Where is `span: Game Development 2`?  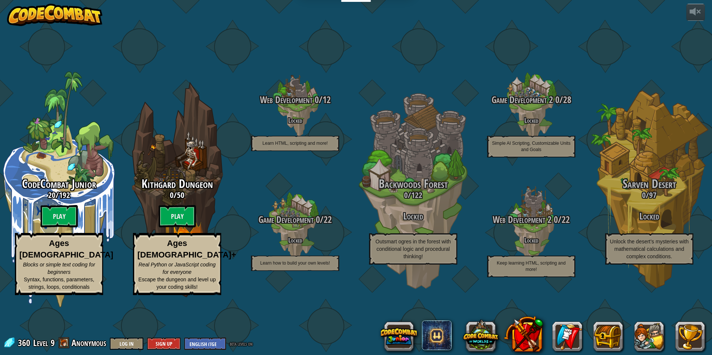
span: Game Development 2 is located at coordinates (522, 100).